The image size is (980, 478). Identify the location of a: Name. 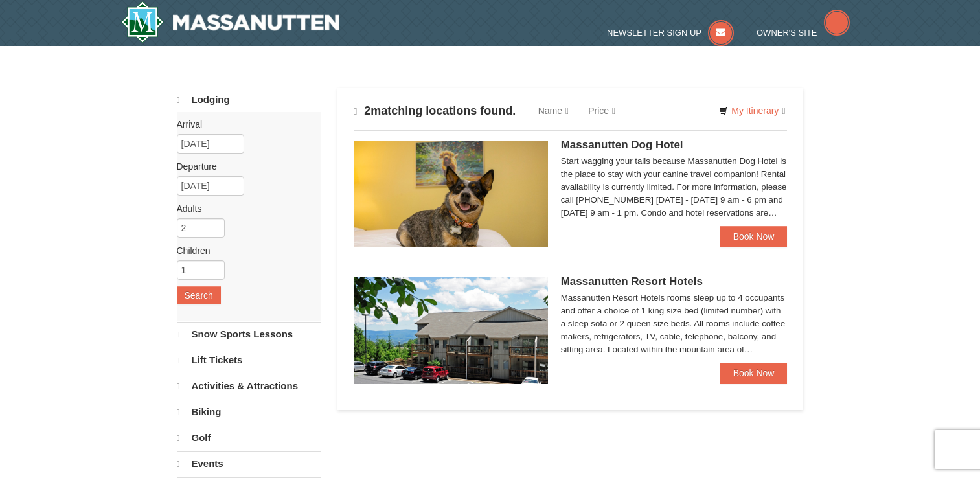
(553, 111).